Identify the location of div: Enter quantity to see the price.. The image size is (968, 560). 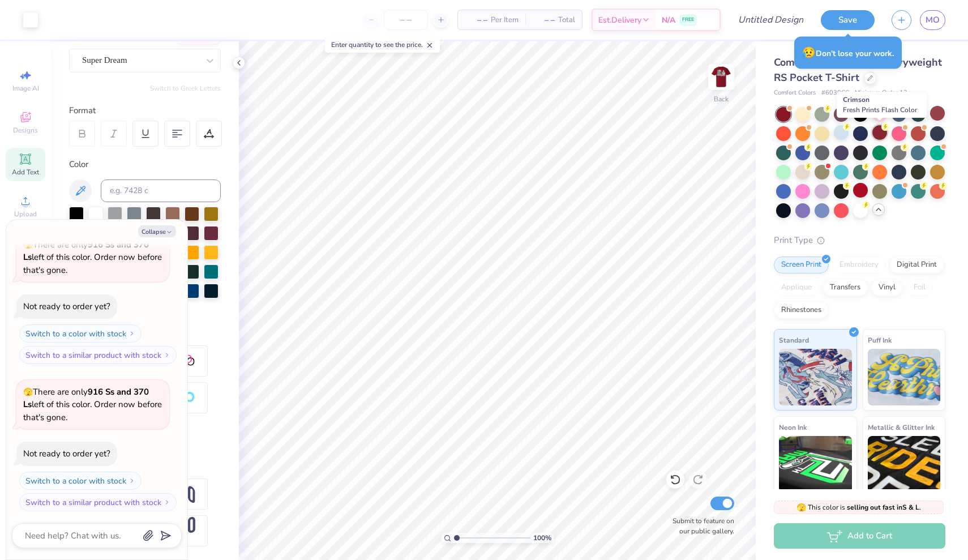
(382, 45).